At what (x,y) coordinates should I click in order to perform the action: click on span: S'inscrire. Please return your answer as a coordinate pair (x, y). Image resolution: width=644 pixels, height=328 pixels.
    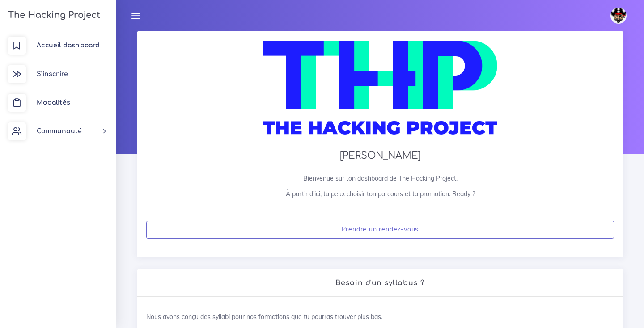
    Looking at the image, I should click on (52, 74).